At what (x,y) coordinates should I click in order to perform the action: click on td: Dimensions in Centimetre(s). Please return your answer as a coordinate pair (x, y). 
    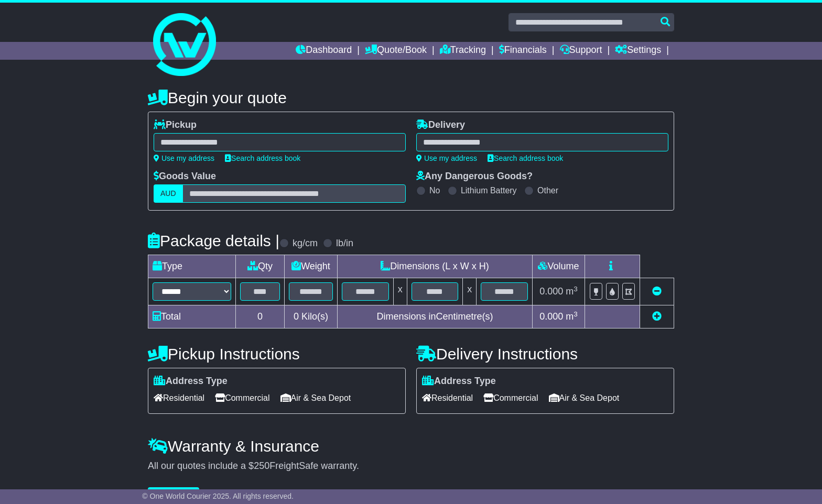
    Looking at the image, I should click on (434, 317).